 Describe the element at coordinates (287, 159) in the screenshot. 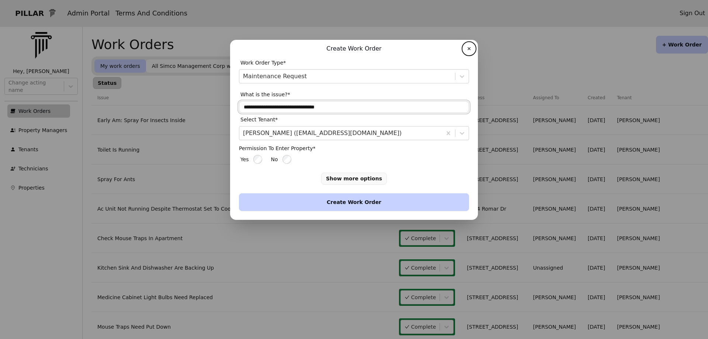

I see `input: No` at that location.